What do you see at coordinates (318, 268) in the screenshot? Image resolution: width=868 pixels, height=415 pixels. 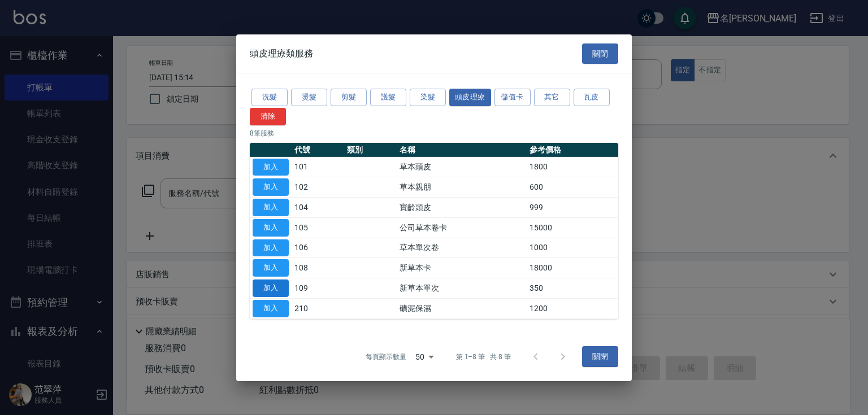 I see `td: 108` at bounding box center [318, 268].